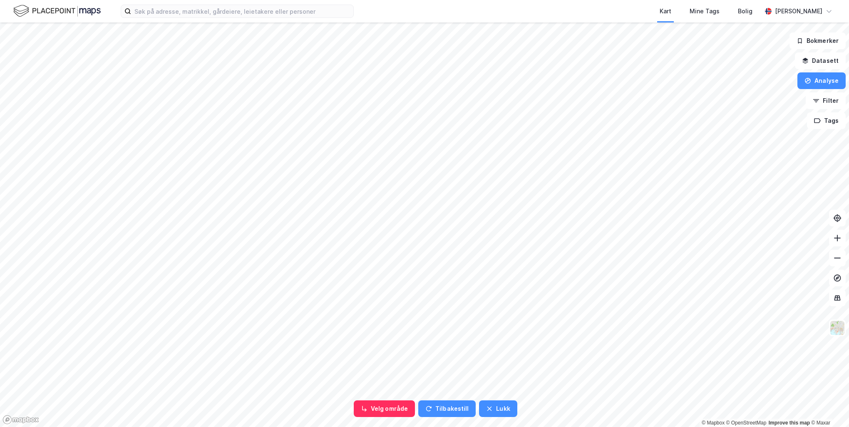  What do you see at coordinates (837, 328) in the screenshot?
I see `img: Z` at bounding box center [837, 328].